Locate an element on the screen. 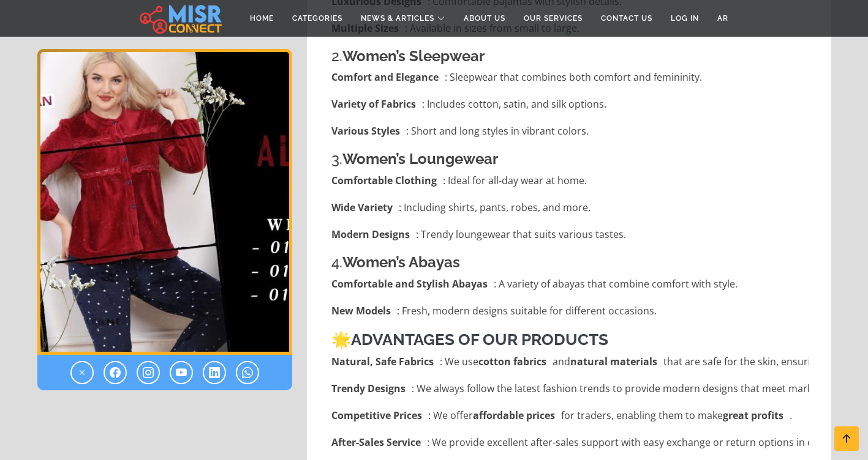  li: : We offer for traders, enabling them to make . is located at coordinates (570, 415).